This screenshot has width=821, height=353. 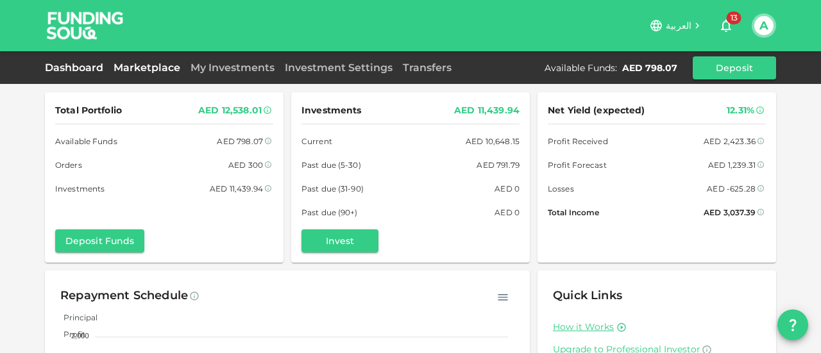 What do you see at coordinates (99, 241) in the screenshot?
I see `button: Deposit Funds` at bounding box center [99, 241].